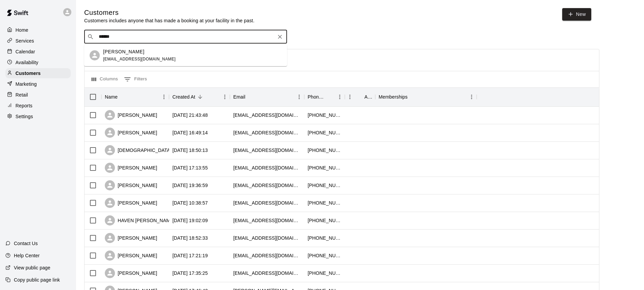 This screenshot has height=290, width=644. Describe the element at coordinates (135, 80) in the screenshot. I see `button: Show filters` at that location.